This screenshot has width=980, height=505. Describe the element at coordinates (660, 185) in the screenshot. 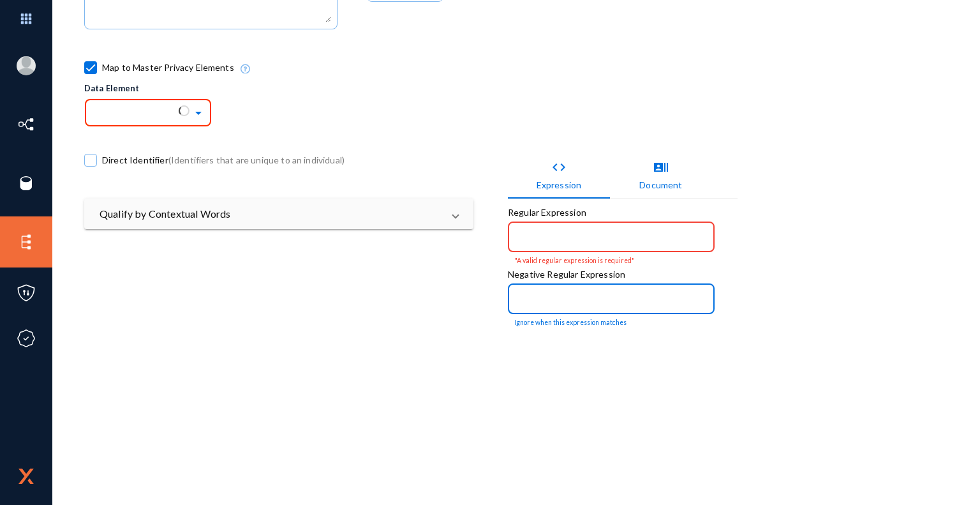

I see `div: Document` at that location.